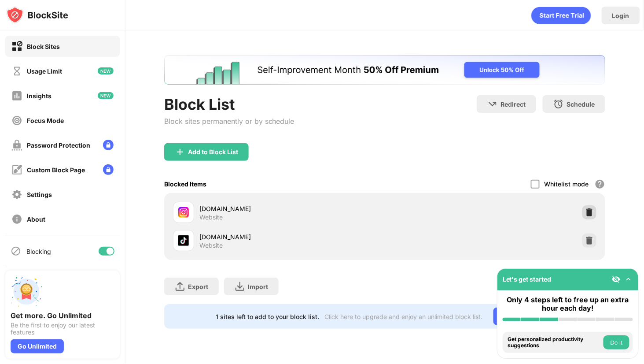  What do you see at coordinates (229, 121) in the screenshot?
I see `div: Block sites permanently or by schedule` at bounding box center [229, 121].